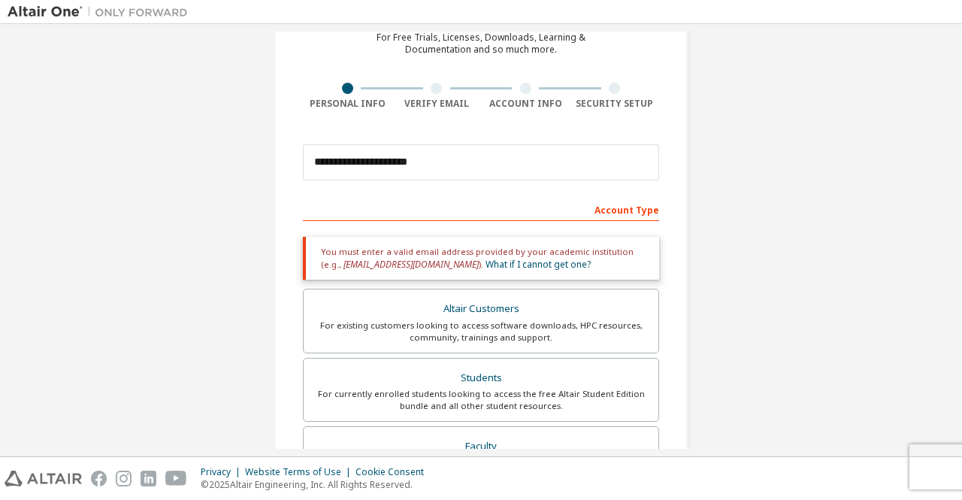  I want to click on div: For currently enrolled students looking to access the free Altair Student Edition bundle and all ..., so click(481, 400).